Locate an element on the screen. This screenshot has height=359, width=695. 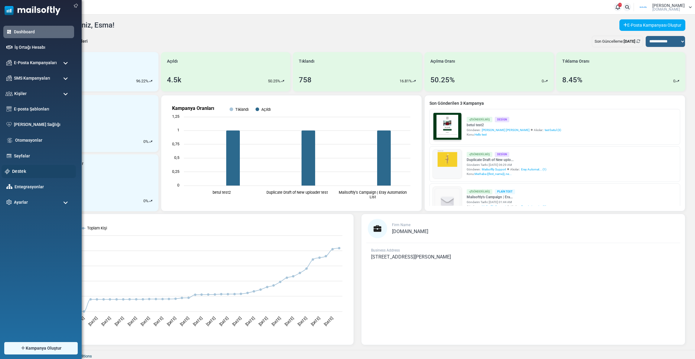
text: Toplam Kişi is located at coordinates (97, 228).